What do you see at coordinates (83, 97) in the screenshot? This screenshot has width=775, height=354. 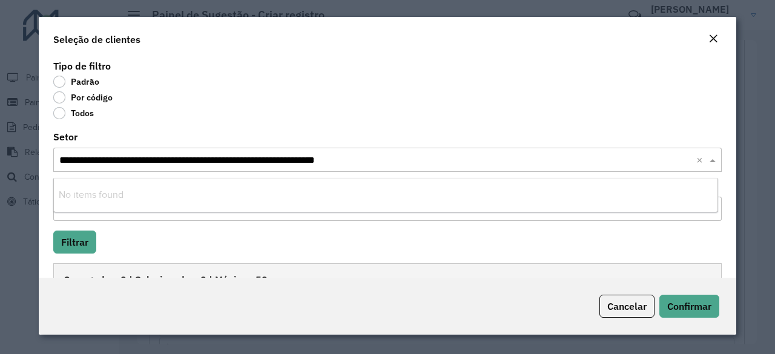 I see `label: Por código` at bounding box center [83, 97].